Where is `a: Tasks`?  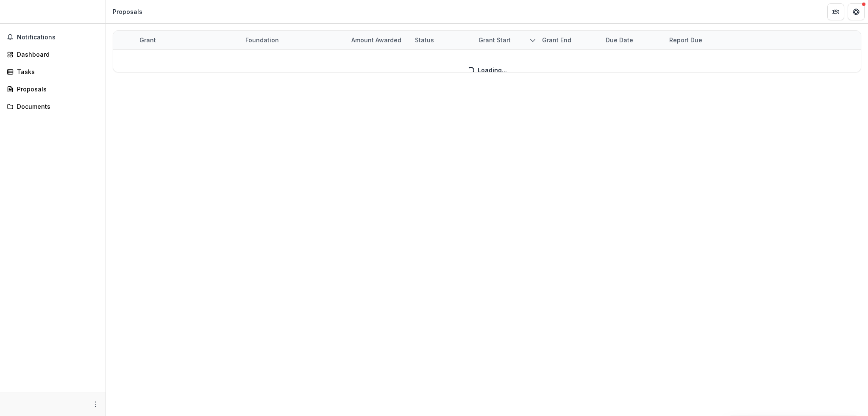
a: Tasks is located at coordinates (53, 71).